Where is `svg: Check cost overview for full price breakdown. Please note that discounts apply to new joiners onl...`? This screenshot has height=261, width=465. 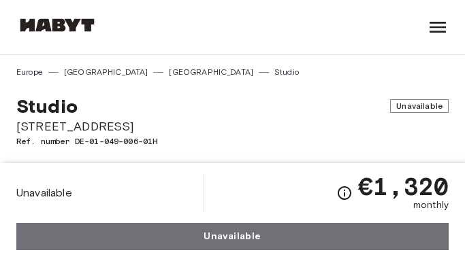 svg: Check cost overview for full price breakdown. Please note that discounts apply to new joiners onl... is located at coordinates (344, 193).